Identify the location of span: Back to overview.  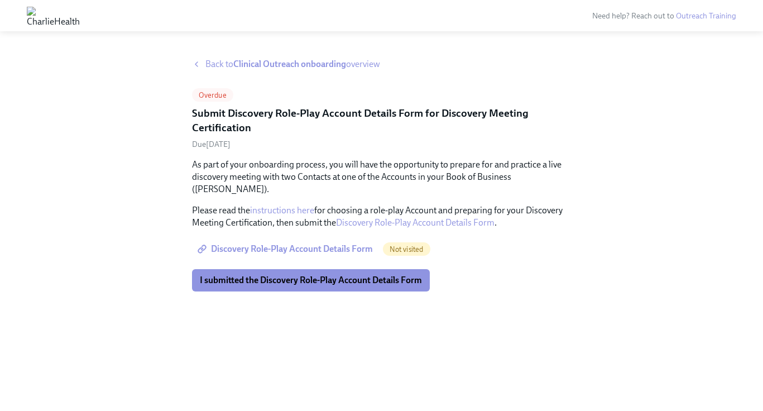
(292, 64).